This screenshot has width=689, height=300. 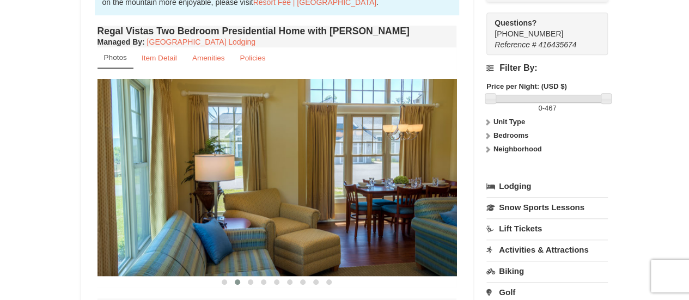 I want to click on a: Lodging, so click(x=547, y=186).